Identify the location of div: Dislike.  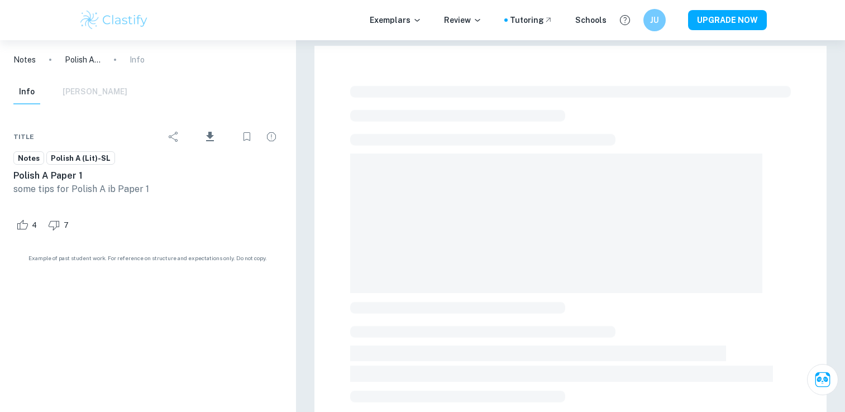
(60, 225).